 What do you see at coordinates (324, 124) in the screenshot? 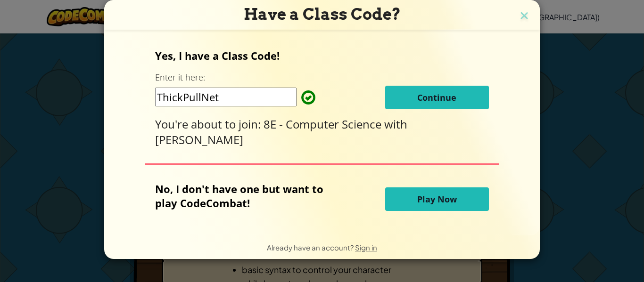
I see `span: 8E - Computer Science` at bounding box center [324, 124].